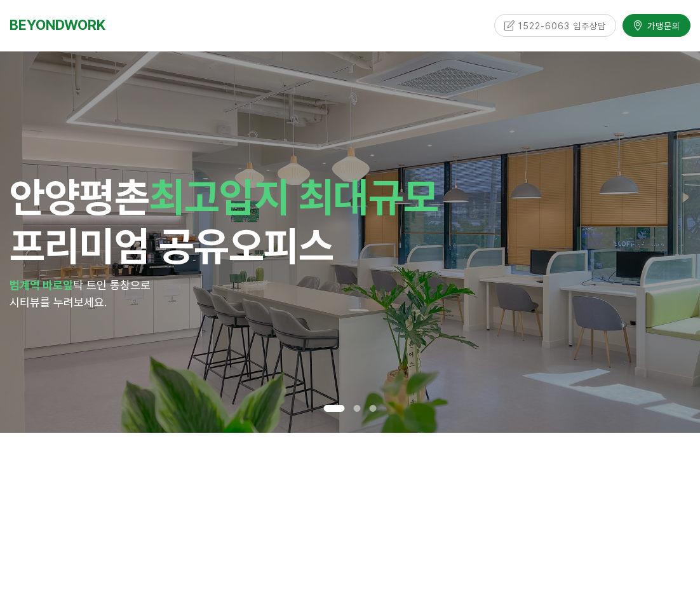 Image resolution: width=700 pixels, height=605 pixels. What do you see at coordinates (662, 25) in the screenshot?
I see `span: 가맹문의` at bounding box center [662, 25].